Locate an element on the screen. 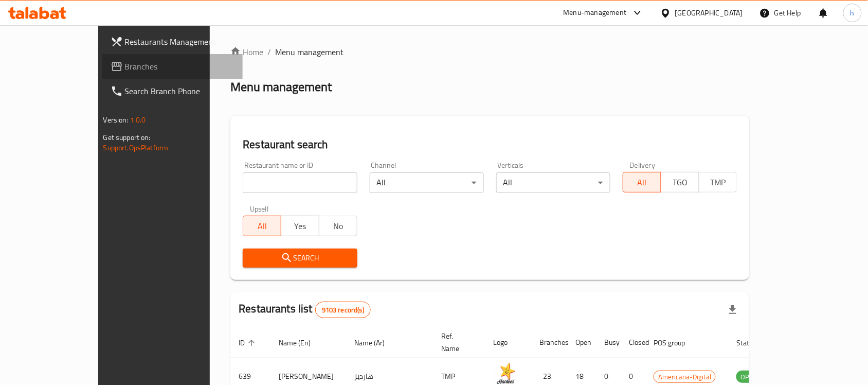  span: Get support on: is located at coordinates (127, 138).